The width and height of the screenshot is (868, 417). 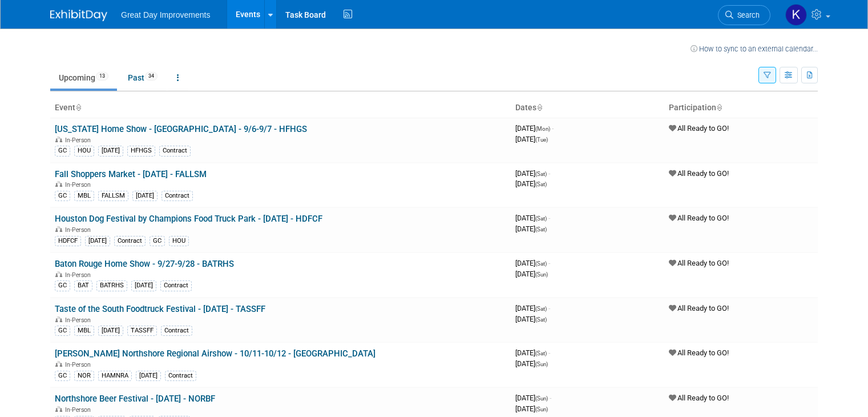 I want to click on div: NOR, so click(x=84, y=376).